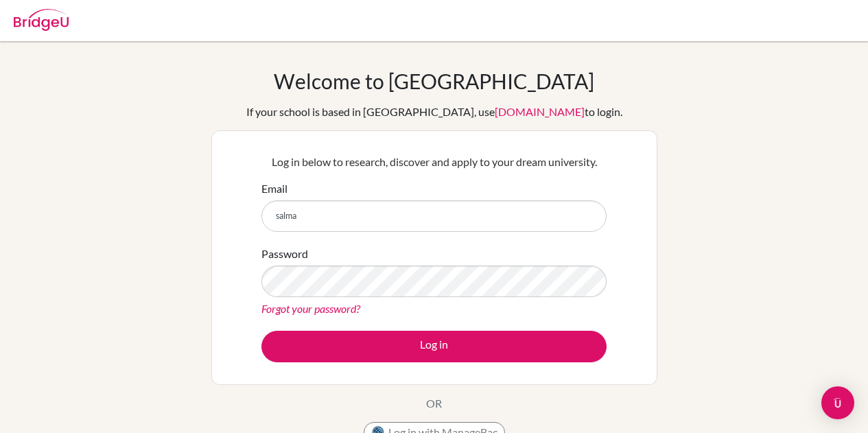 The width and height of the screenshot is (868, 433). What do you see at coordinates (310, 308) in the screenshot?
I see `a: Forgot your password?` at bounding box center [310, 308].